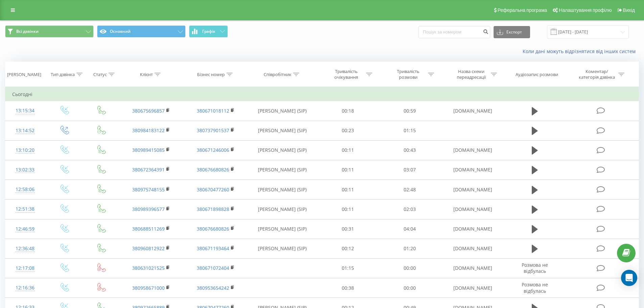  What do you see at coordinates (213, 130) in the screenshot?
I see `a: 380737901537` at bounding box center [213, 130].